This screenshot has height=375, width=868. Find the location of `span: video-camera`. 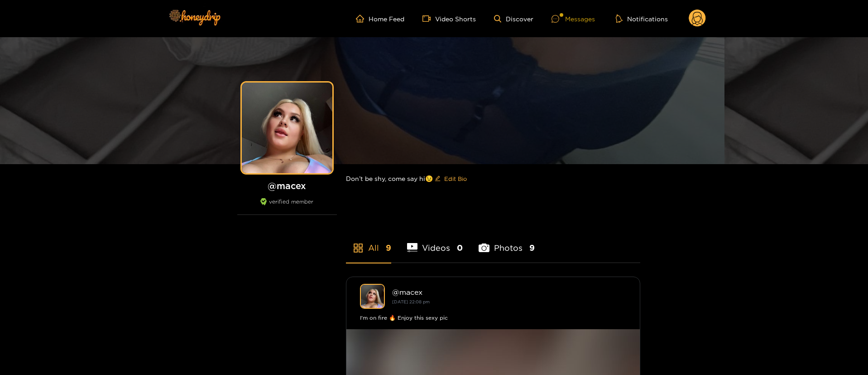

span: video-camera is located at coordinates (429, 18).